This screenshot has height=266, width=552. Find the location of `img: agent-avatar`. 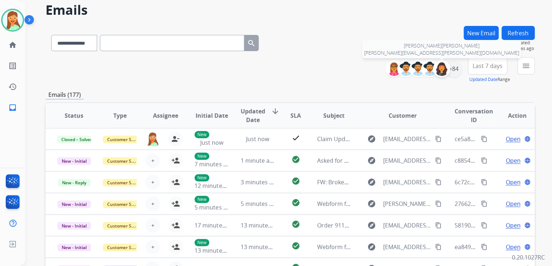

img: agent-avatar is located at coordinates (153, 139).